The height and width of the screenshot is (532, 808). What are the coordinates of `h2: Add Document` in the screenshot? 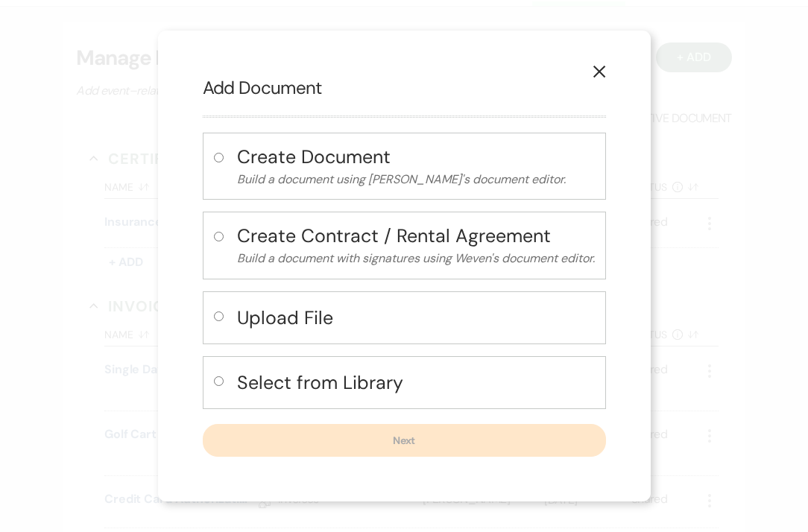 It's located at (404, 88).